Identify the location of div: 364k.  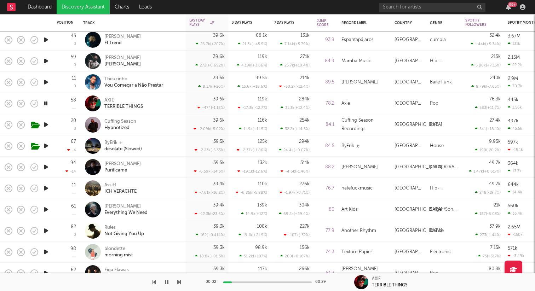
(513, 163).